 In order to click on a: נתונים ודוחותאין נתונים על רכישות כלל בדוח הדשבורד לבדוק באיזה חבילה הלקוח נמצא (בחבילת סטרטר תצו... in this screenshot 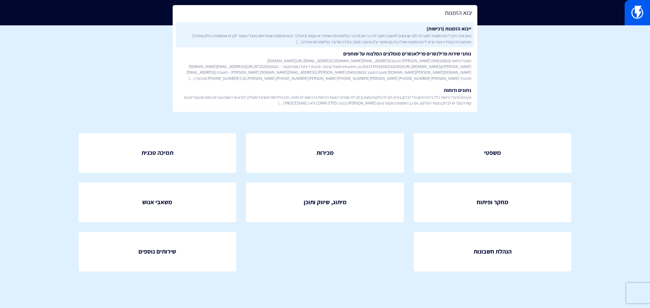, I will do `click(325, 96)`.